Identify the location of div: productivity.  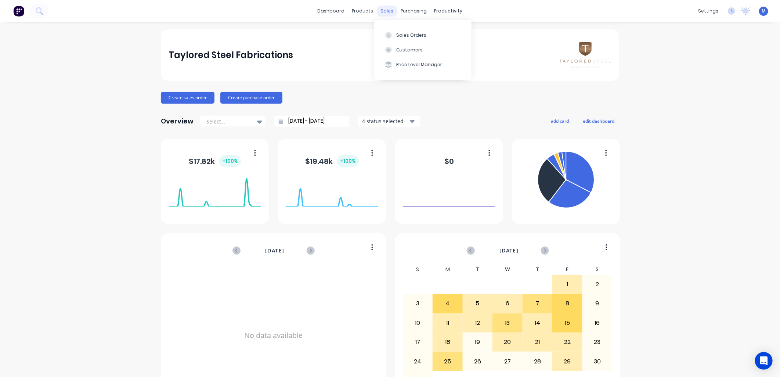
(448, 11).